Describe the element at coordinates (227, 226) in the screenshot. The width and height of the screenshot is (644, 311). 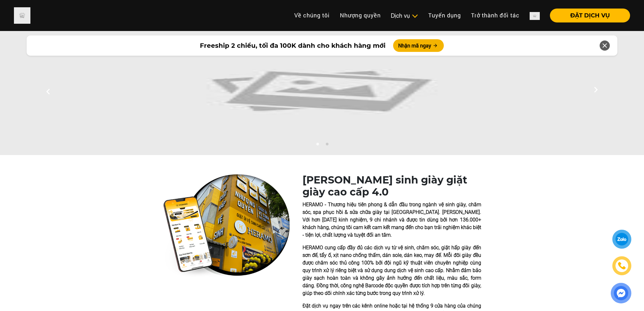
I see `img: heramo-quality-banner` at that location.